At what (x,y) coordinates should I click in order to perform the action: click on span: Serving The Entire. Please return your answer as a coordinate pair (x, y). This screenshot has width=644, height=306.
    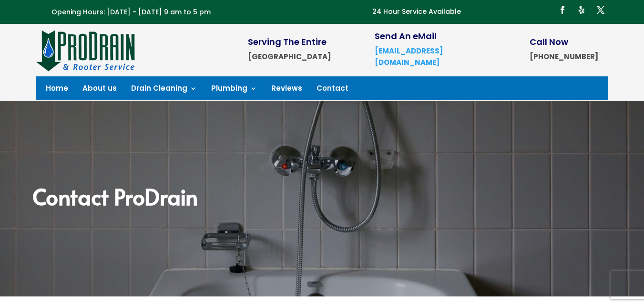
    Looking at the image, I should click on (287, 41).